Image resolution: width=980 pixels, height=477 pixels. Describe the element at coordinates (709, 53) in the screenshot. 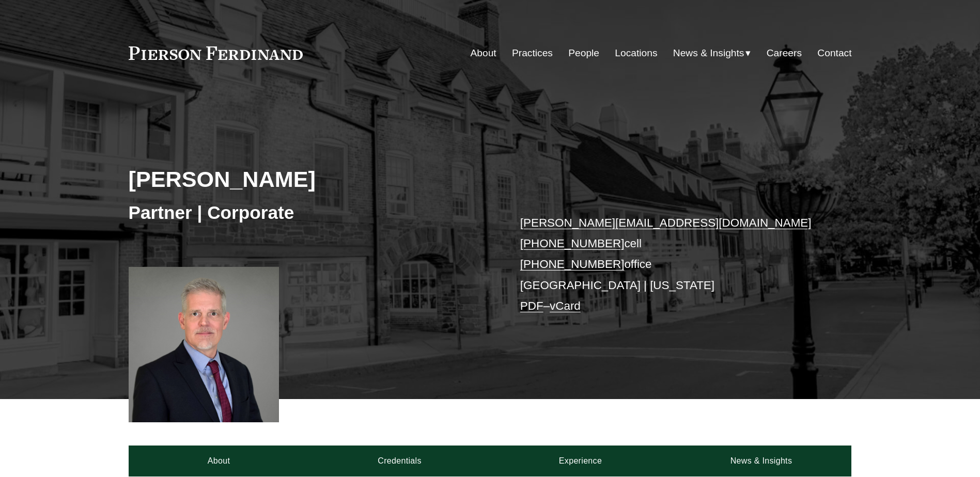

I see `span: News & Insights` at that location.